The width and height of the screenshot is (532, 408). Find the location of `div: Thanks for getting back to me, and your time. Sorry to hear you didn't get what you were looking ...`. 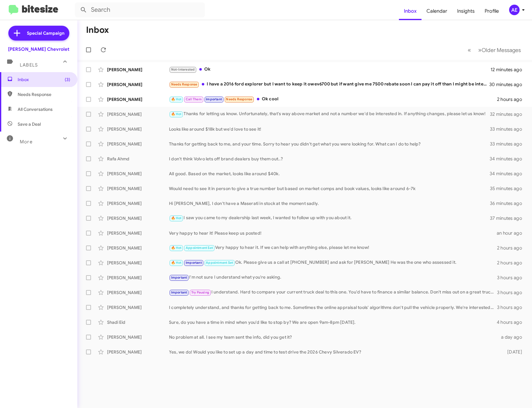

div: Thanks for getting back to me, and your time. Sorry to hear you didn't get what you were looking ... is located at coordinates (329, 144).